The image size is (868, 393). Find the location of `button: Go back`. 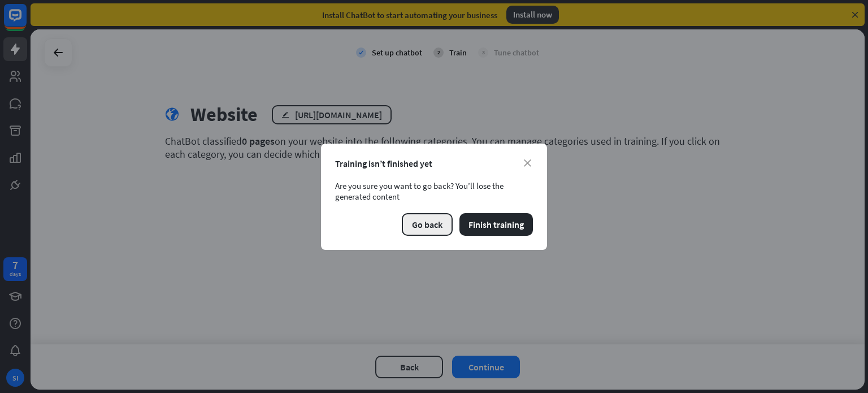

button: Go back is located at coordinates (427, 225).